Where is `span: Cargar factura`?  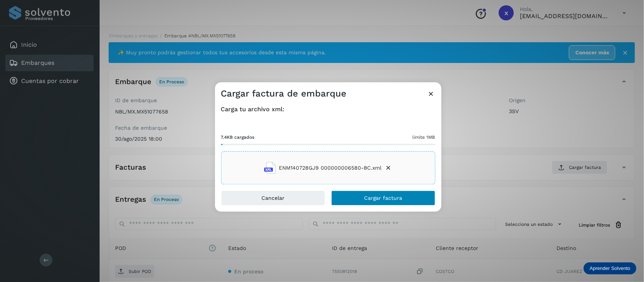 span: Cargar factura is located at coordinates (383, 198).